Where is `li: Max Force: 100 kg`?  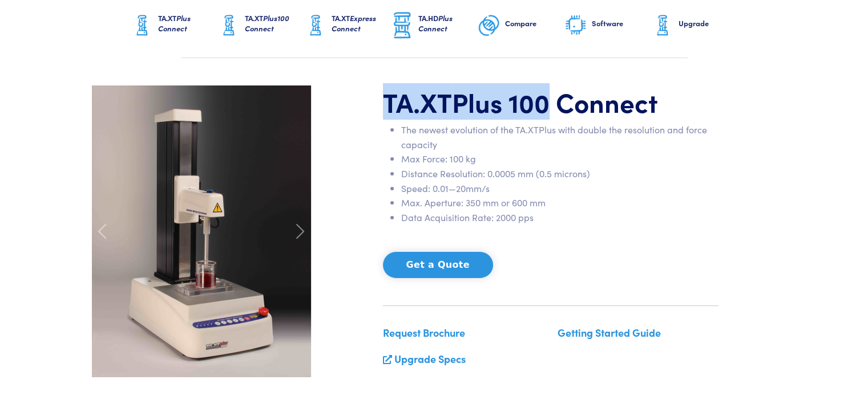 li: Max Force: 100 kg is located at coordinates (560, 160).